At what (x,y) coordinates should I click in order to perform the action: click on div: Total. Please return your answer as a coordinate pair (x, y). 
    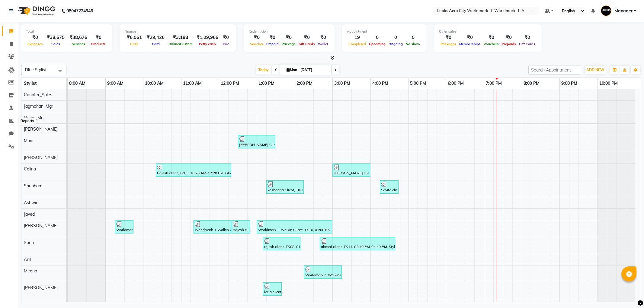
    Looking at the image, I should click on (67, 31).